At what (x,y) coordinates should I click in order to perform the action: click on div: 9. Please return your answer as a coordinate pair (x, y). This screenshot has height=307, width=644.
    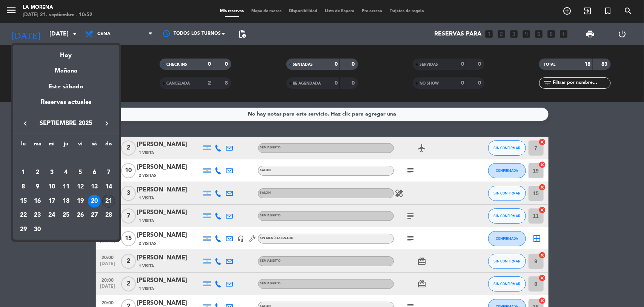
    Looking at the image, I should click on (38, 187).